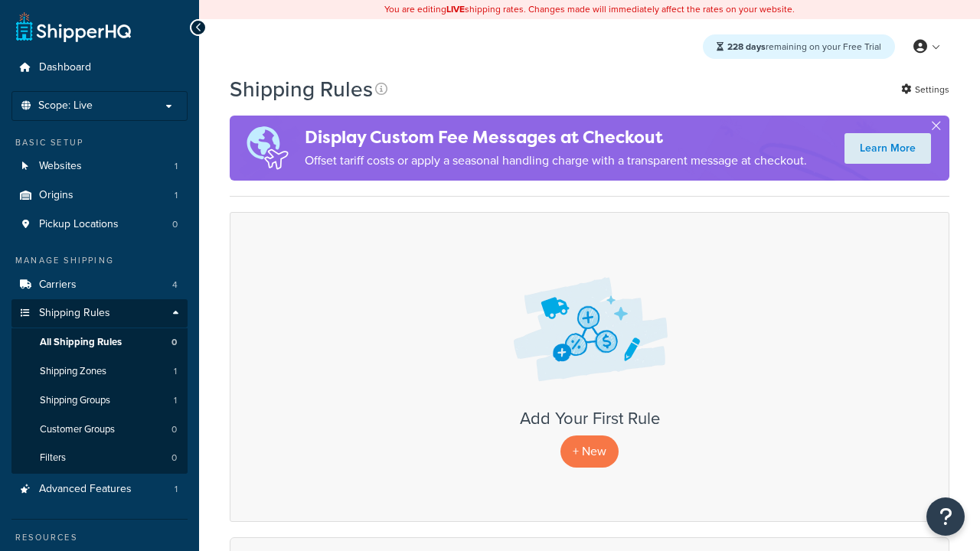 The image size is (980, 551). Describe the element at coordinates (65, 106) in the screenshot. I see `span: Scope: Live` at that location.